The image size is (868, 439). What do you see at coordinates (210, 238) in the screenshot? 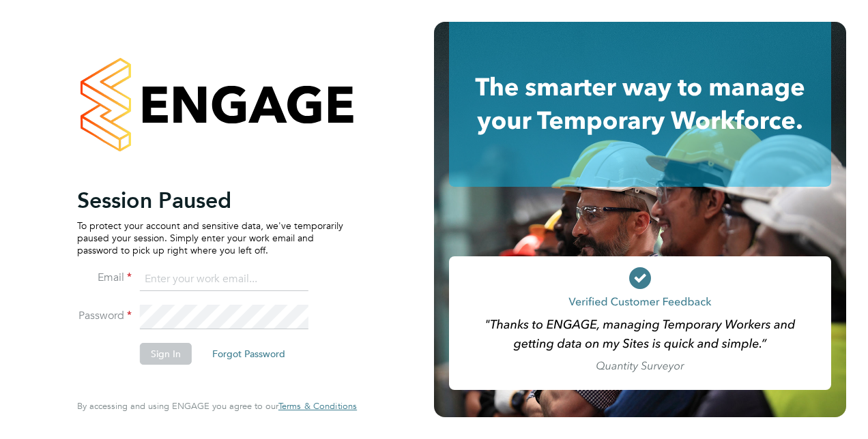
I see `p: To protect your account and sensitive data, we've temporarily paused your session. Simply enter y...` at bounding box center [210, 238].